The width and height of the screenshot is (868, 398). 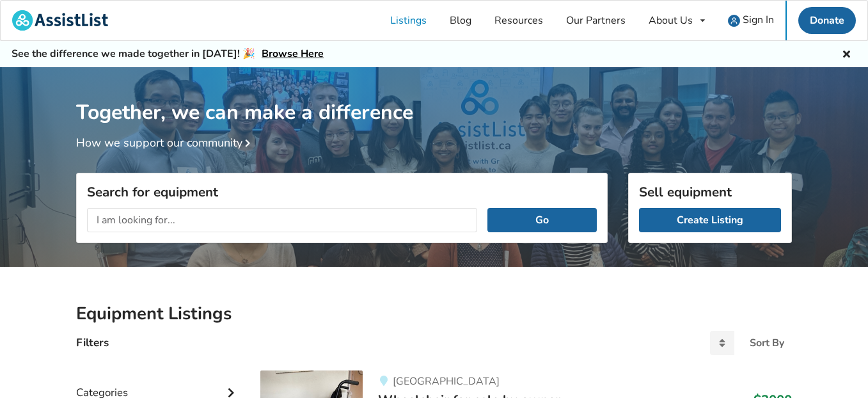 What do you see at coordinates (751, 20) in the screenshot?
I see `a: user icon Sign In` at bounding box center [751, 20].